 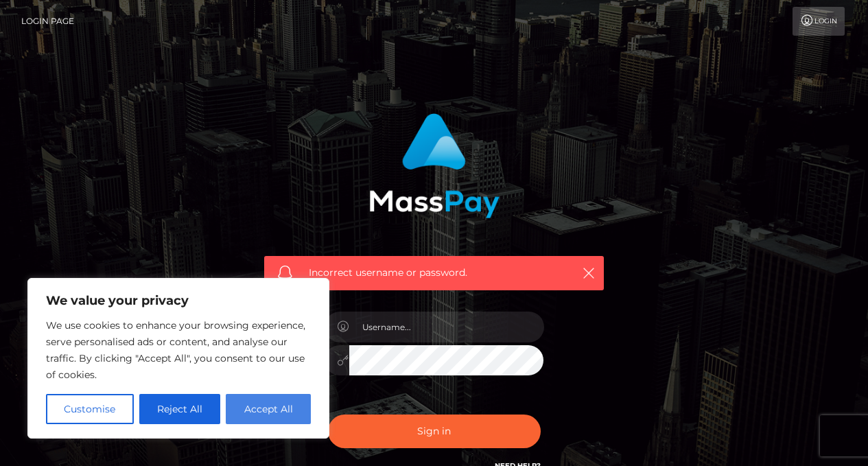 What do you see at coordinates (179, 409) in the screenshot?
I see `button: Reject All` at bounding box center [179, 409].